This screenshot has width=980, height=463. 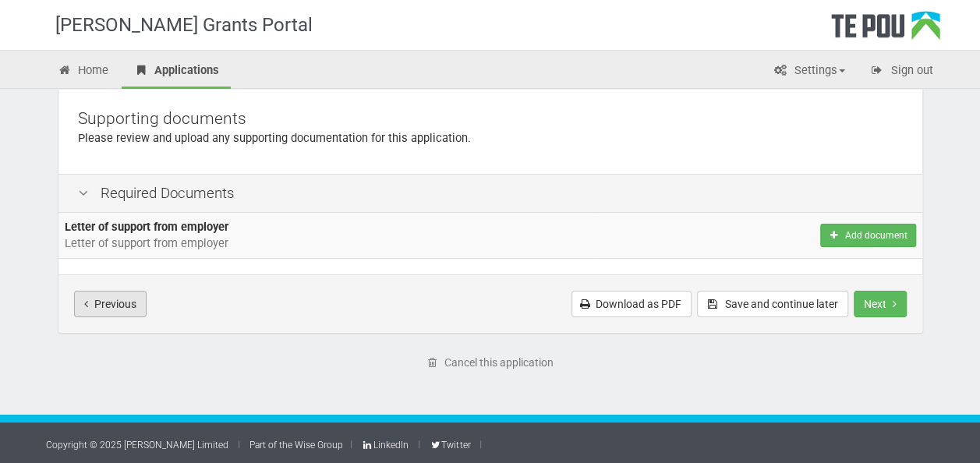 What do you see at coordinates (772, 304) in the screenshot?
I see `button: Save and continue later` at bounding box center [772, 304].